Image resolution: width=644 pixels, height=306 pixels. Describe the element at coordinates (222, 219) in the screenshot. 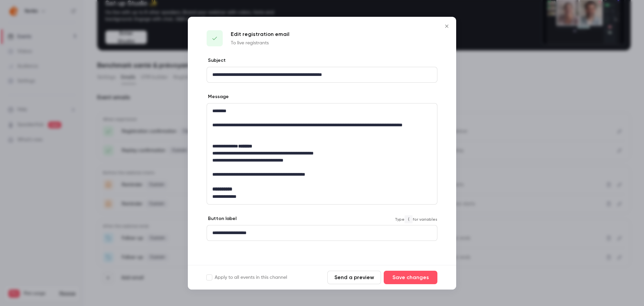

I see `label: Button label` at that location.